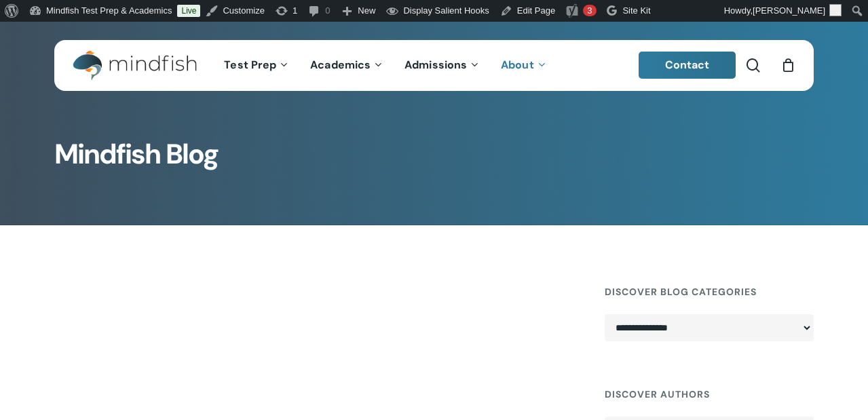 The height and width of the screenshot is (420, 868). I want to click on span: About, so click(517, 64).